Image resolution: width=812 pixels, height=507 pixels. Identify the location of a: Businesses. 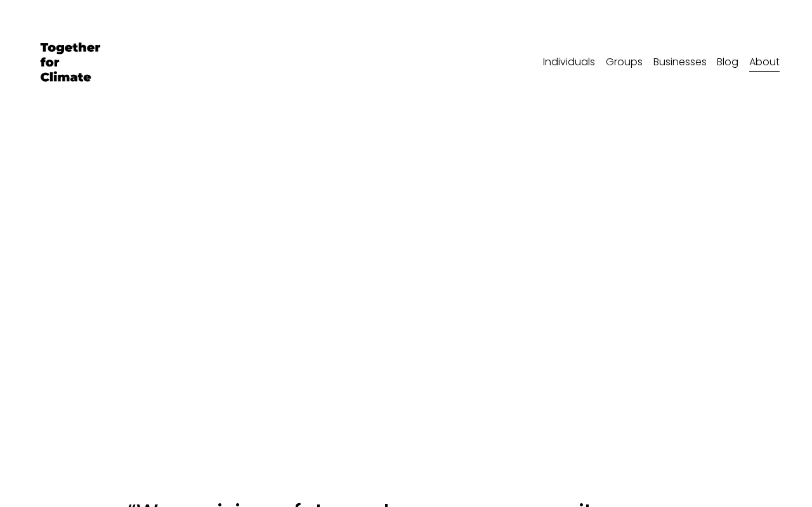
(681, 62).